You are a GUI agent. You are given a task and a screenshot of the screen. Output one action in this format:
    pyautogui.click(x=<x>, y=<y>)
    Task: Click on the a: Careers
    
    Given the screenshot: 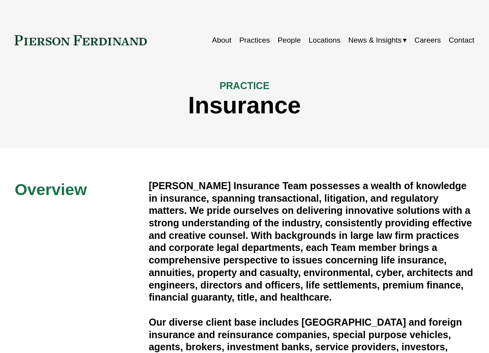 What is the action you would take?
    pyautogui.click(x=428, y=40)
    